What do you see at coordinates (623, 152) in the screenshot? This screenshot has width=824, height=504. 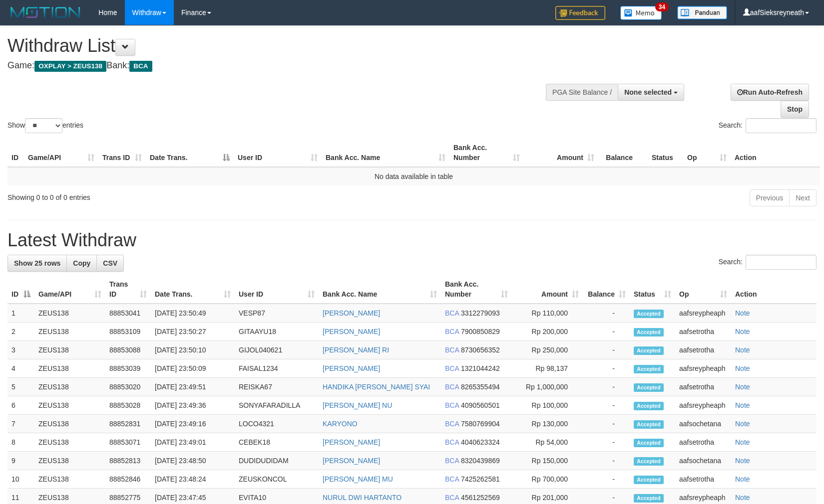 I see `th: Balance` at bounding box center [623, 152].